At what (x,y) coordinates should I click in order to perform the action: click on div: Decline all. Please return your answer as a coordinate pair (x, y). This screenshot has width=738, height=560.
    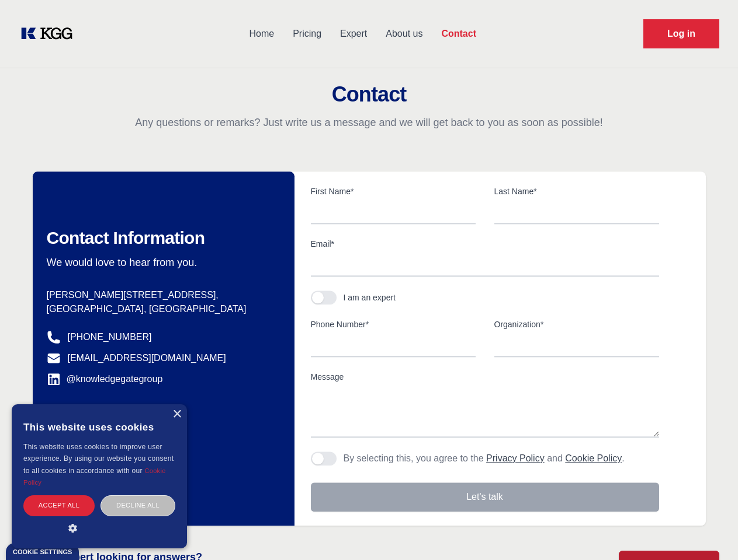
    Looking at the image, I should click on (138, 506).